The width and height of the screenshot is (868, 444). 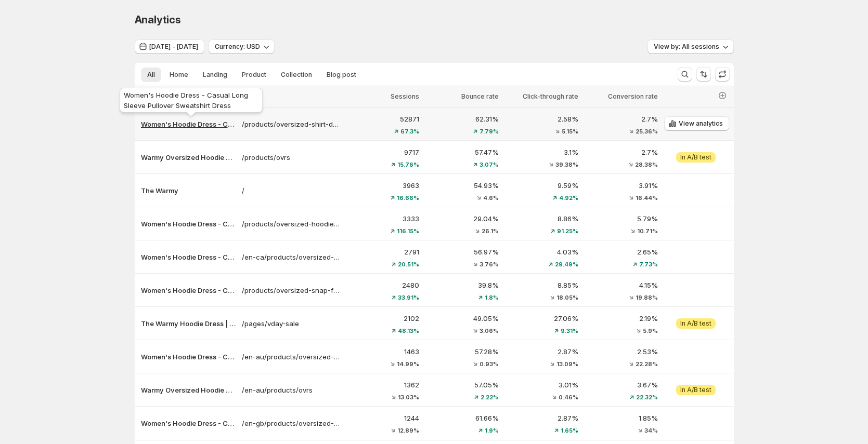 What do you see at coordinates (541, 252) in the screenshot?
I see `p: 4.03%` at bounding box center [541, 252].